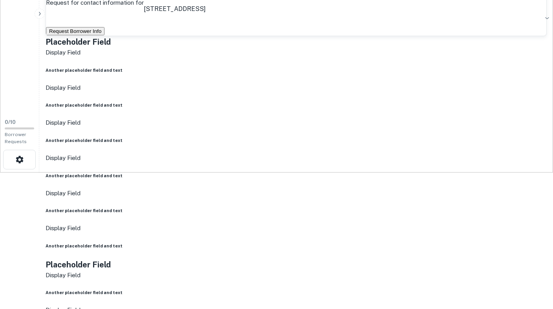 The image size is (553, 309). I want to click on div: Chat Widget, so click(533, 240).